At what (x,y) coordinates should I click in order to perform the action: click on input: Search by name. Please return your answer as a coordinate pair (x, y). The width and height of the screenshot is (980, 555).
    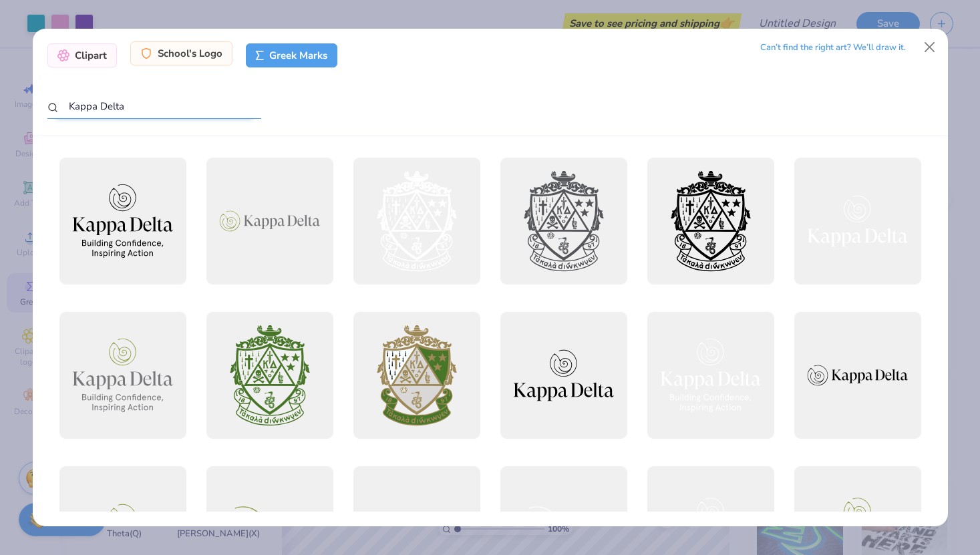
    Looking at the image, I should click on (154, 106).